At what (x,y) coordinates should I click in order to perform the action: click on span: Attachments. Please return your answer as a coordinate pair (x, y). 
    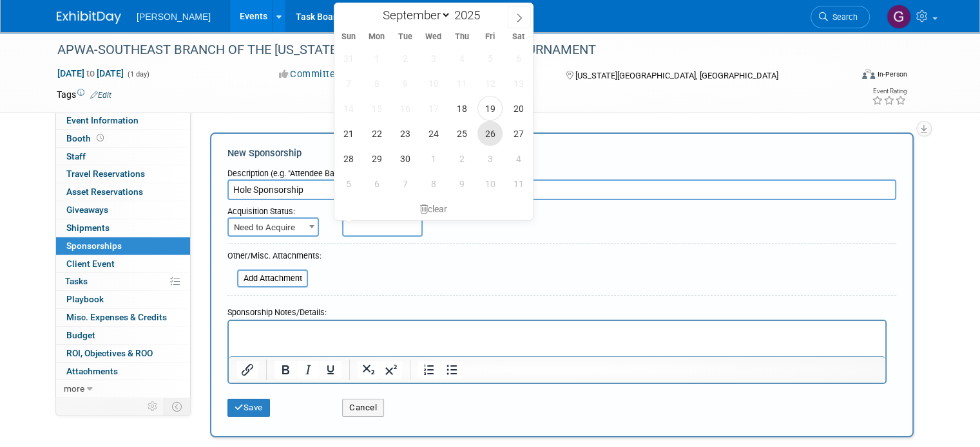
    Looking at the image, I should click on (92, 371).